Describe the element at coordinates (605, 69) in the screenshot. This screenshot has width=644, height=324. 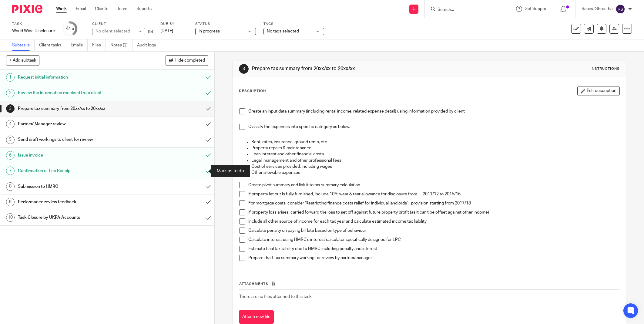
I see `div: Instructions` at that location.